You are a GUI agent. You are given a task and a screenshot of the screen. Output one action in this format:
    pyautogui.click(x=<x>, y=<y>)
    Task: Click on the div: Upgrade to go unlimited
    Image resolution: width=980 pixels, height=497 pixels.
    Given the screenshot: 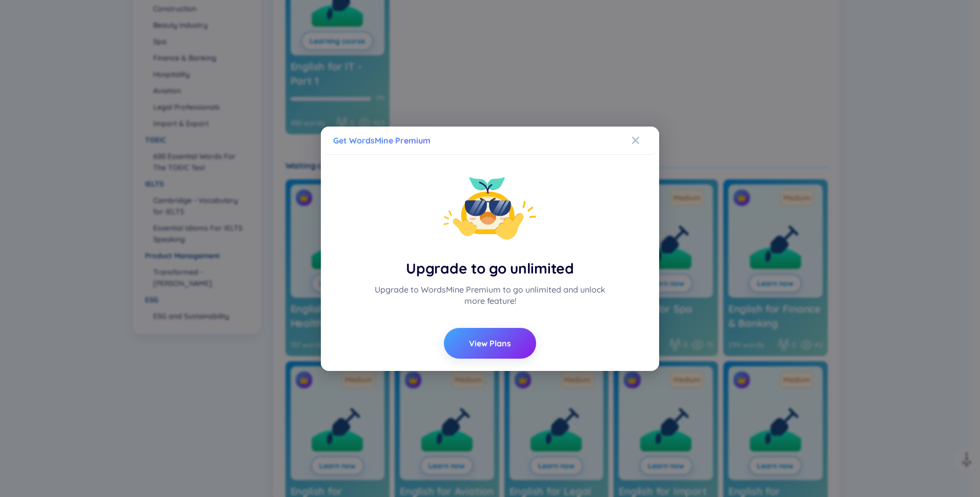 What is the action you would take?
    pyautogui.click(x=490, y=269)
    